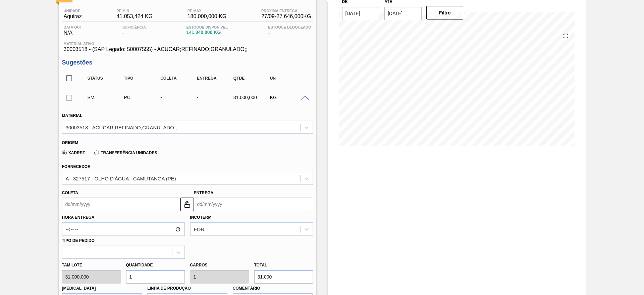 The width and height of the screenshot is (644, 295). What do you see at coordinates (134, 17) in the screenshot?
I see `span: 41.053,424 KG` at bounding box center [134, 17].